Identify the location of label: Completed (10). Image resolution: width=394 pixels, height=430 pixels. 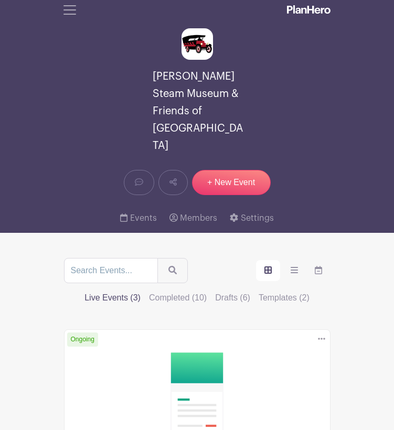
(178, 298).